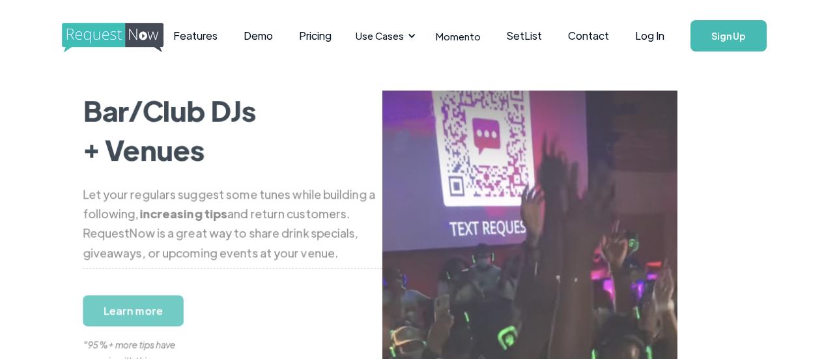 This screenshot has width=824, height=359. What do you see at coordinates (458, 36) in the screenshot?
I see `a: Momento` at bounding box center [458, 36].